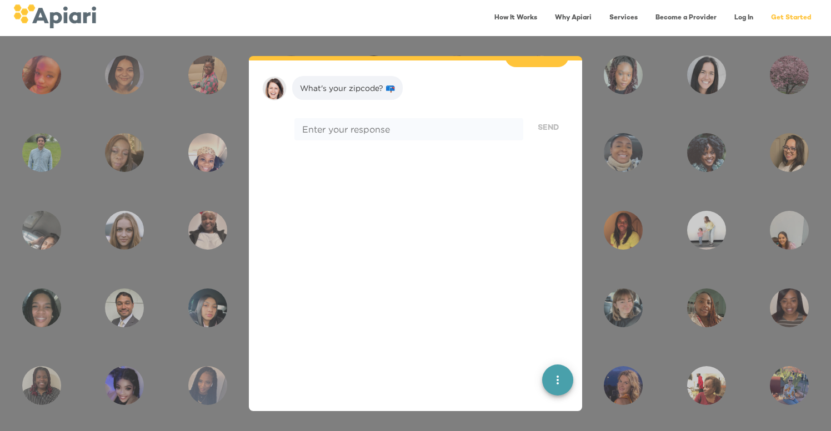 Image resolution: width=831 pixels, height=431 pixels. Describe the element at coordinates (686, 18) in the screenshot. I see `a: Become a Provider` at that location.